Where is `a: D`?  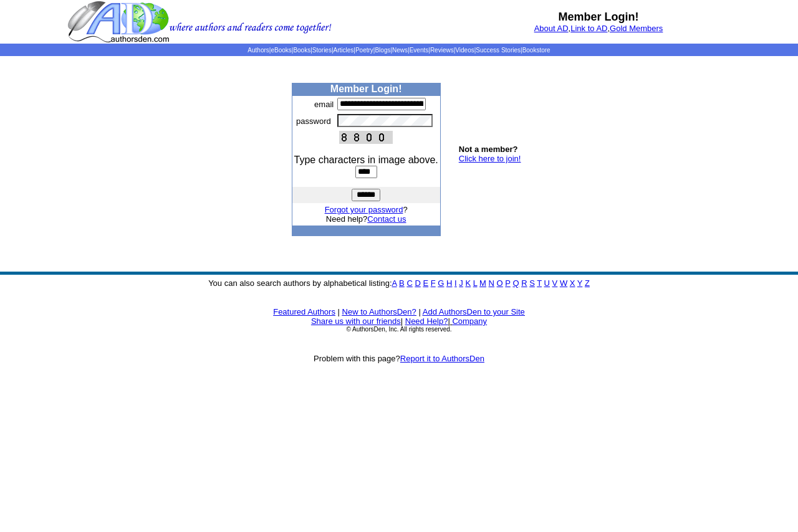
a: D is located at coordinates (417, 283).